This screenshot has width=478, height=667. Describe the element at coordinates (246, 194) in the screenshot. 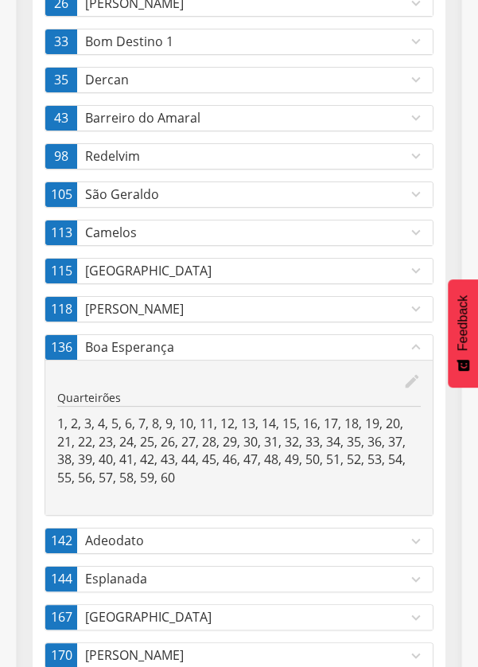

I see `p: São Geraldo` at that location.